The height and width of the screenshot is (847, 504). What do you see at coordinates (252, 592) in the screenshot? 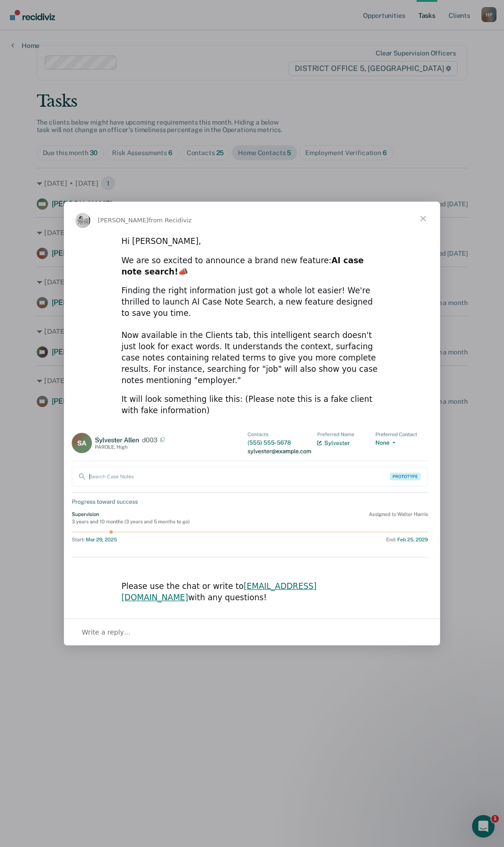
I see `div: Please use the chat or write to with any questions!` at bounding box center [252, 592].